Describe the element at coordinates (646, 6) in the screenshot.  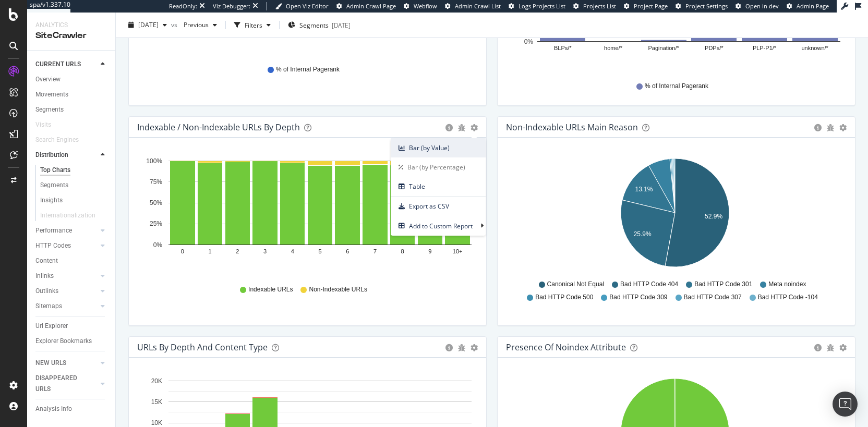
I see `a: Project Page` at that location.